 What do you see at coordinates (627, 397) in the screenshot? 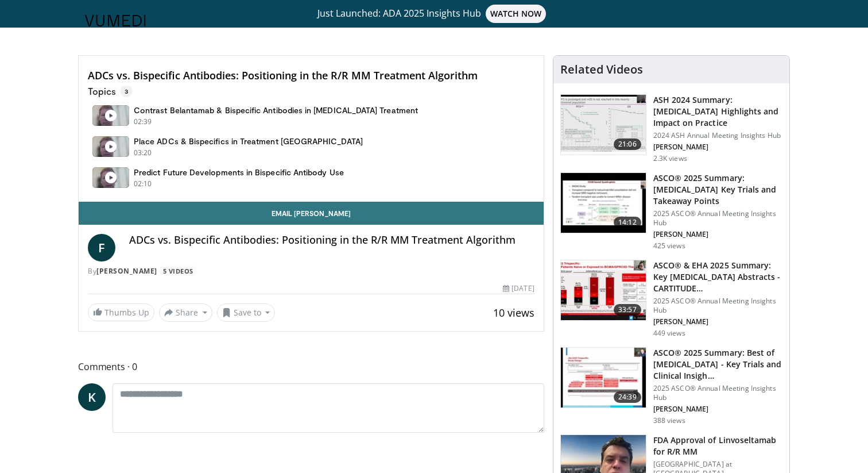
I see `span: 24:39` at bounding box center [627, 397].